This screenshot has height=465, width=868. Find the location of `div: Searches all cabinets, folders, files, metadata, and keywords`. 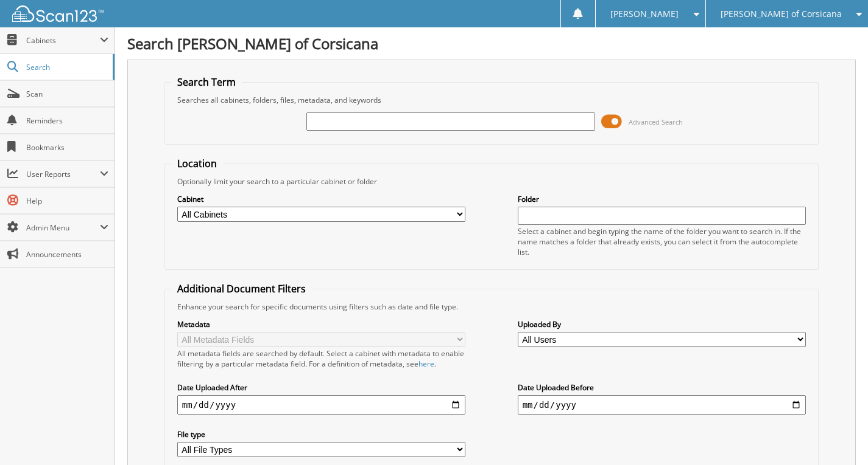

div: Searches all cabinets, folders, files, metadata, and keywords is located at coordinates (491, 100).